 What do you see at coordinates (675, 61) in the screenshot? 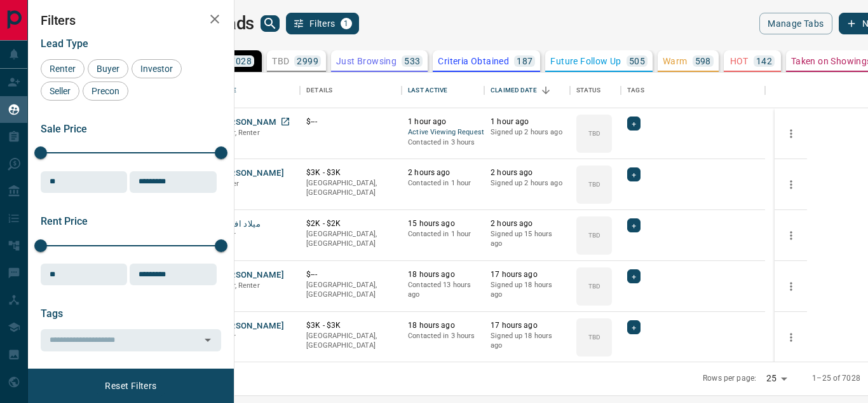
I see `p: Warm` at bounding box center [675, 61].